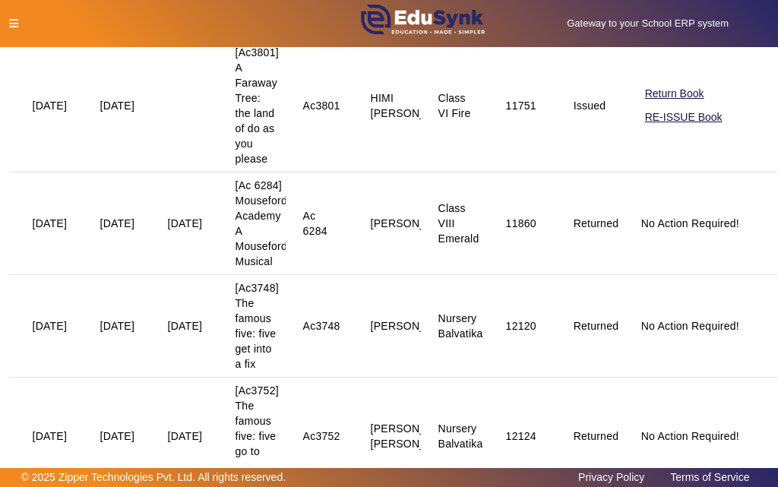  What do you see at coordinates (321, 106) in the screenshot?
I see `div: Ac3801` at bounding box center [321, 106].